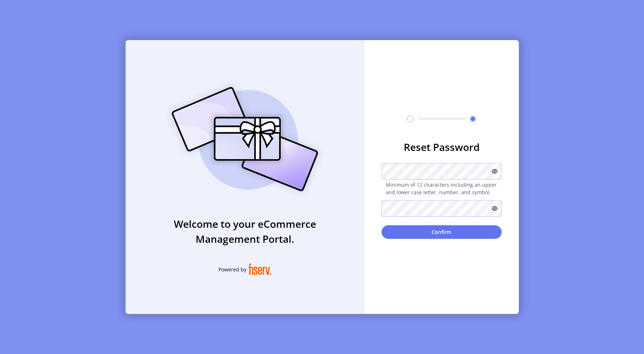 This screenshot has width=644, height=354. Describe the element at coordinates (245, 231) in the screenshot. I see `h3: Welcome to your eCommerce Management Portal.` at that location.